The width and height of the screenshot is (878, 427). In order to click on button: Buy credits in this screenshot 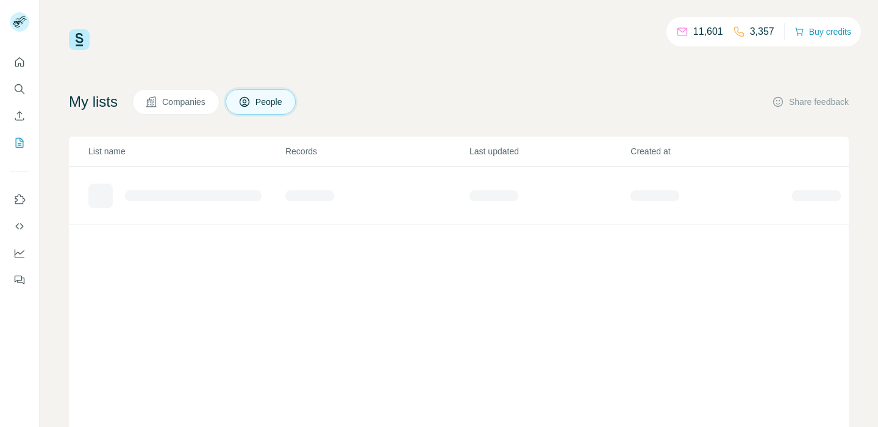, I will do `click(822, 32)`.